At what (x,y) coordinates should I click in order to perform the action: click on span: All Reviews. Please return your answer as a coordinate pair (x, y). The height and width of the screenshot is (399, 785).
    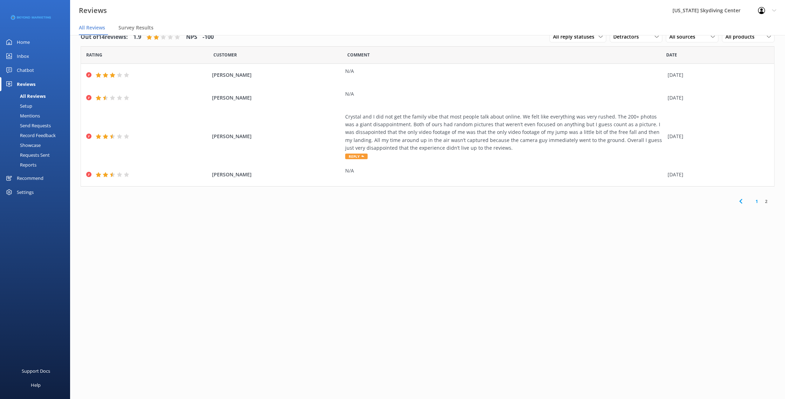
    Looking at the image, I should click on (92, 28).